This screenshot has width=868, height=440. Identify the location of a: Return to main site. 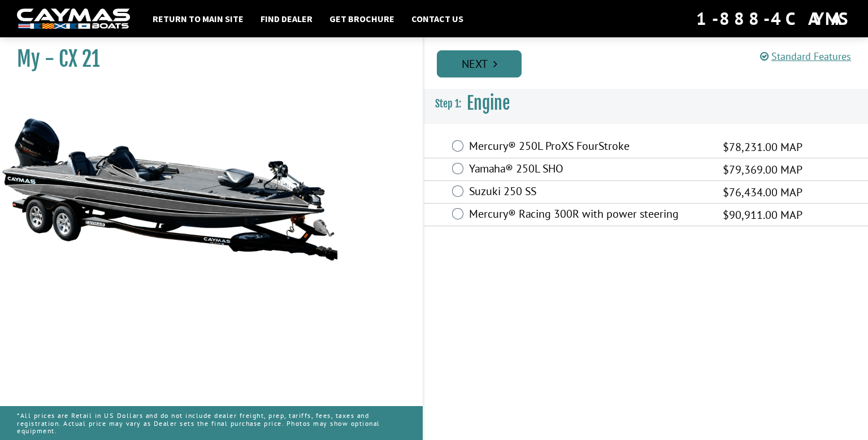
(198, 19).